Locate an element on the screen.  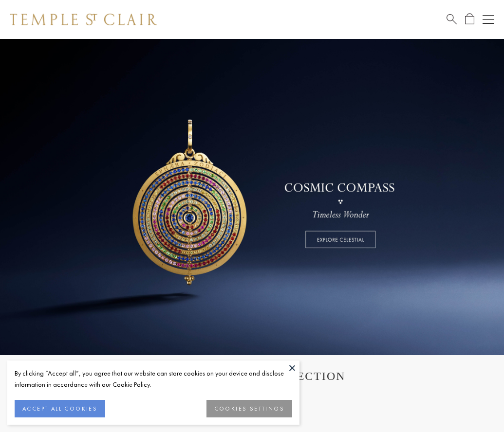
img: Temple St. Clair is located at coordinates (83, 19).